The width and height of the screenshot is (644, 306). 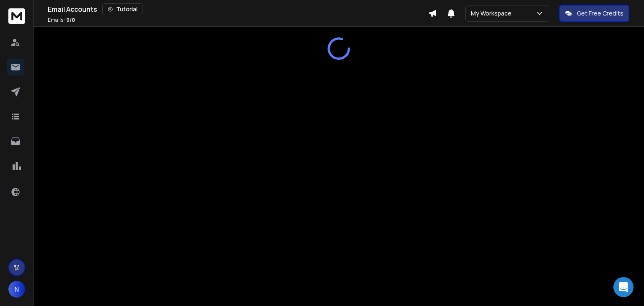 What do you see at coordinates (61, 20) in the screenshot?
I see `p: Emails :` at bounding box center [61, 20].